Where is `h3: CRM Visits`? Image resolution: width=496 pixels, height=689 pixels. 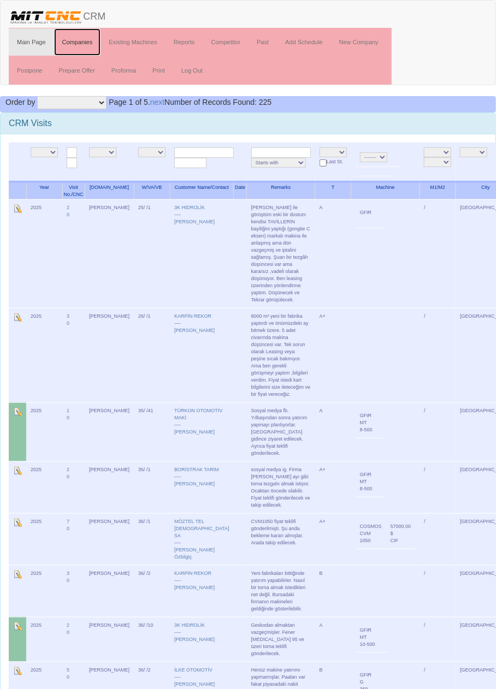 h3: CRM Visits is located at coordinates (248, 123).